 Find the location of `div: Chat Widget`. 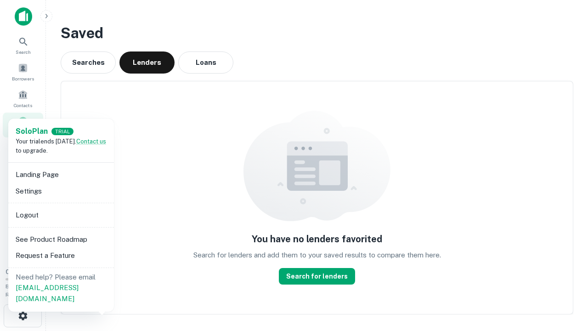

div: Chat Widget is located at coordinates (565, 279).